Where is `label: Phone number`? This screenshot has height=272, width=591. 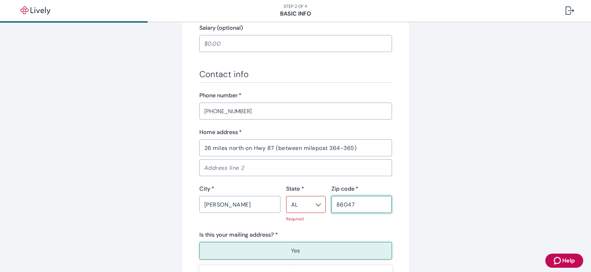 label: Phone number is located at coordinates (220, 96).